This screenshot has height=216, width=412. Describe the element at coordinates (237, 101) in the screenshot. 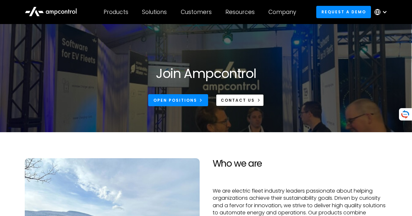

I see `div: CONTACT US` at that location.